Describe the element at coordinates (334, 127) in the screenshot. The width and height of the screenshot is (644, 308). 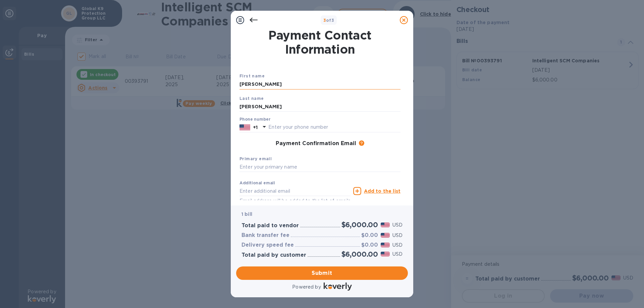
I see `input: Enter your phone number` at that location.